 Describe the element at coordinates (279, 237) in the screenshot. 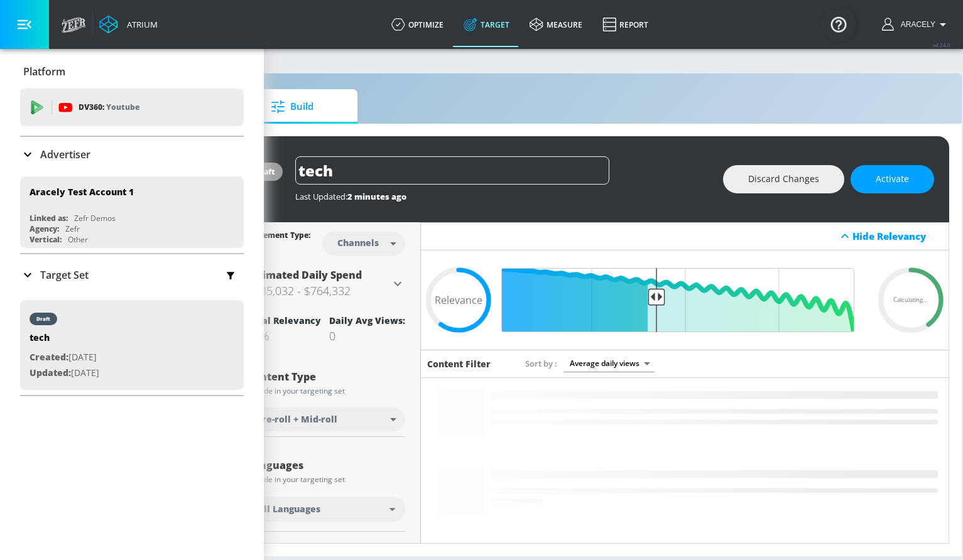

I see `div: Placement Type:` at that location.